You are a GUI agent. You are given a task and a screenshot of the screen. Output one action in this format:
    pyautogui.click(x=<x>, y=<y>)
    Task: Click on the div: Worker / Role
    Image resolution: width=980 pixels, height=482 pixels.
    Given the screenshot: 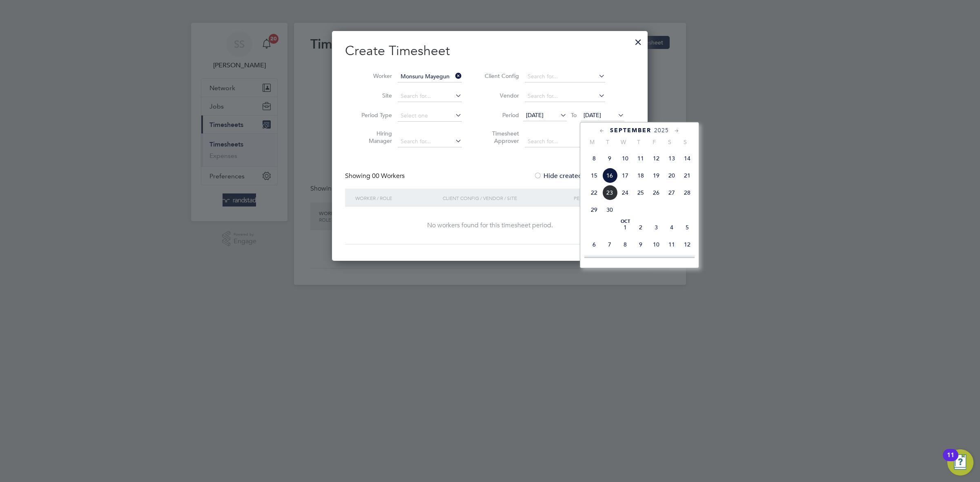 What is the action you would take?
    pyautogui.click(x=397, y=198)
    